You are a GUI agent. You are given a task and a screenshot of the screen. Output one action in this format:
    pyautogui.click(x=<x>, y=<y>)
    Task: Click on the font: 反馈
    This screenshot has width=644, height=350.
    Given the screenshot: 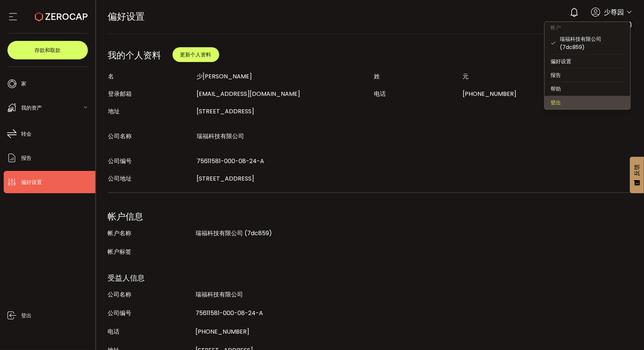 What is the action you would take?
    pyautogui.click(x=637, y=170)
    